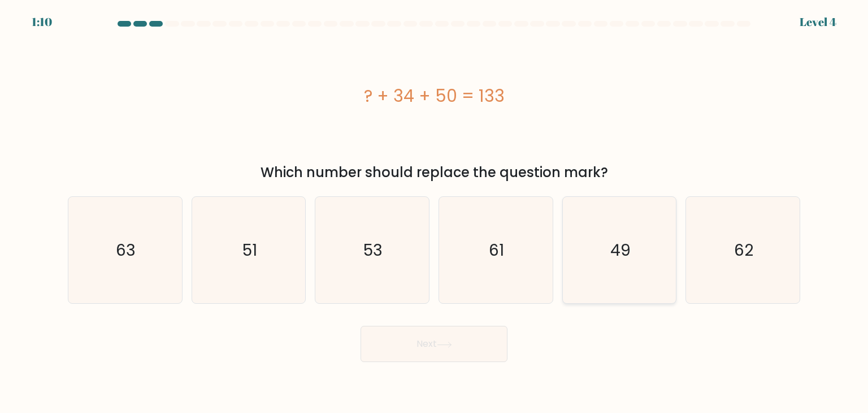 This screenshot has height=413, width=868. I want to click on text: 51, so click(250, 250).